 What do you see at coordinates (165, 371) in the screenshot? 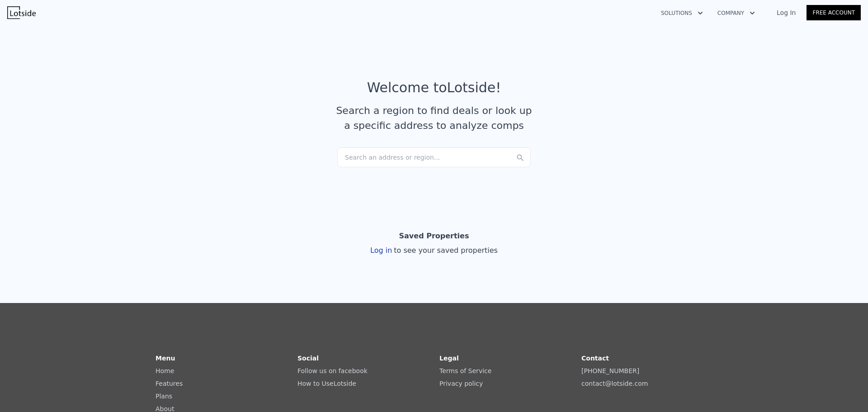
I see `a: Home` at bounding box center [165, 371].